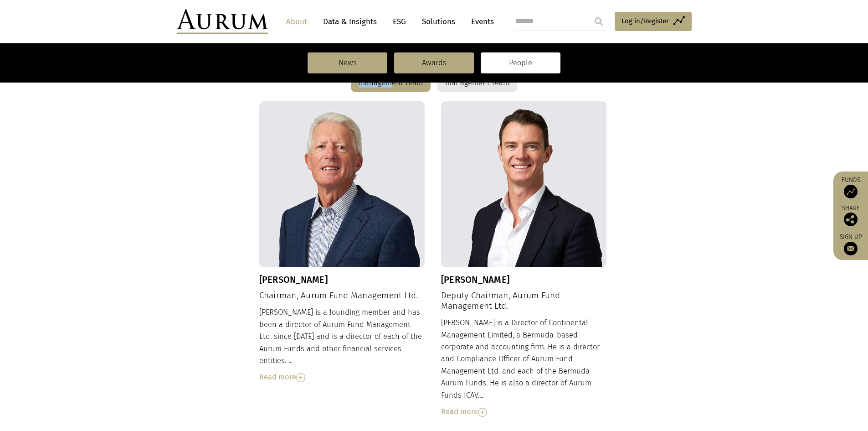 Image resolution: width=868 pixels, height=431 pixels. What do you see at coordinates (851, 249) in the screenshot?
I see `img: Sign up to our newsletter` at bounding box center [851, 249].